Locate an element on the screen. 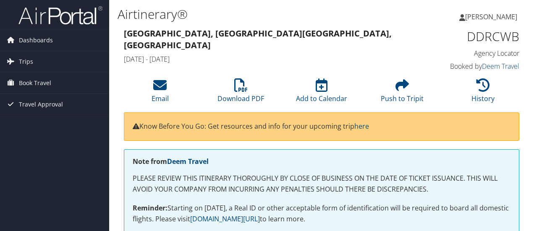 The width and height of the screenshot is (534, 231). img: airportal-logo.png is located at coordinates (60, 15).